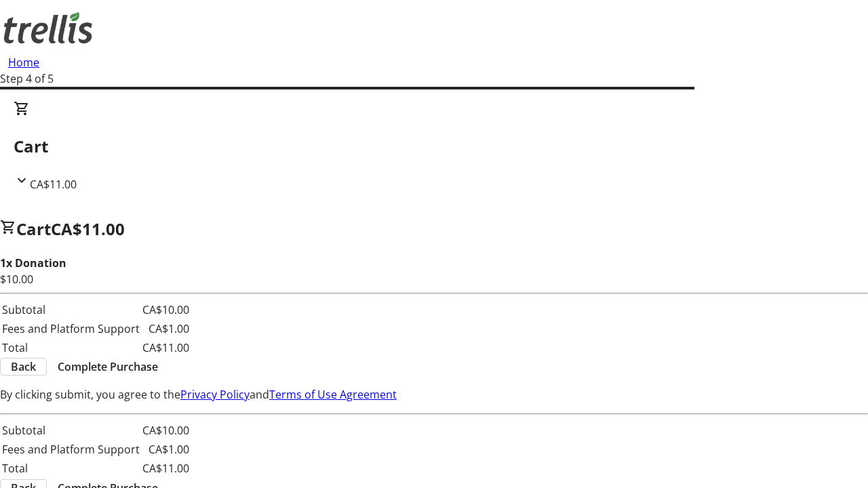 The width and height of the screenshot is (868, 488). I want to click on span: Cart, so click(33, 228).